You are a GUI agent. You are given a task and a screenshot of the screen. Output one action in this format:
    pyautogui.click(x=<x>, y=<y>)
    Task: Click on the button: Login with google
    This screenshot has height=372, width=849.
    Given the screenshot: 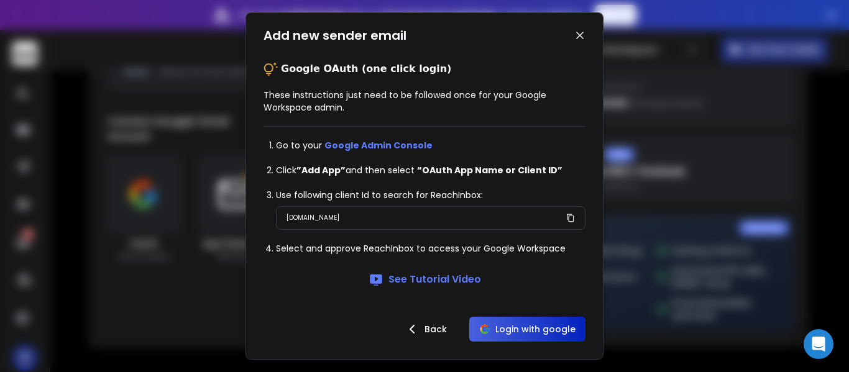 What is the action you would take?
    pyautogui.click(x=527, y=329)
    